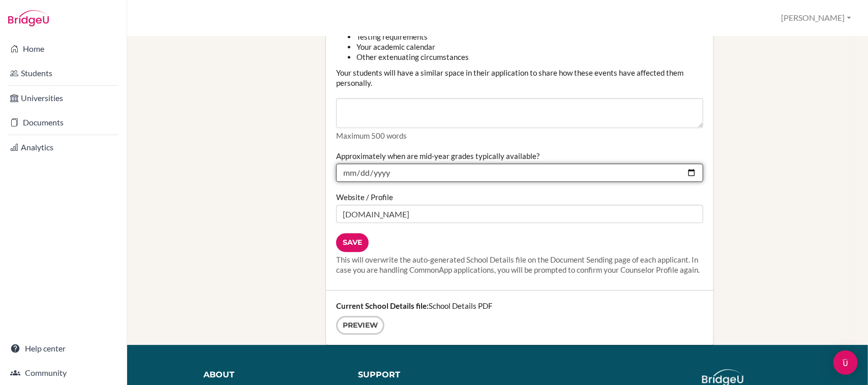  I want to click on div: This will overwrite the auto-generated School Details file on the Document Sending page of each a..., so click(519, 265).